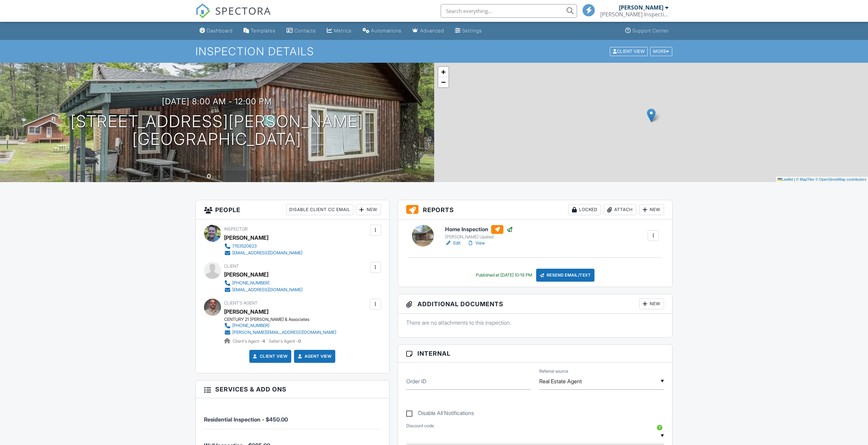 This screenshot has width=868, height=445. What do you see at coordinates (301, 31) in the screenshot?
I see `a: Contacts` at bounding box center [301, 31].